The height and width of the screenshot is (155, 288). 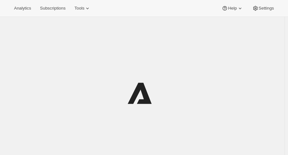 I want to click on button: Help, so click(x=232, y=8).